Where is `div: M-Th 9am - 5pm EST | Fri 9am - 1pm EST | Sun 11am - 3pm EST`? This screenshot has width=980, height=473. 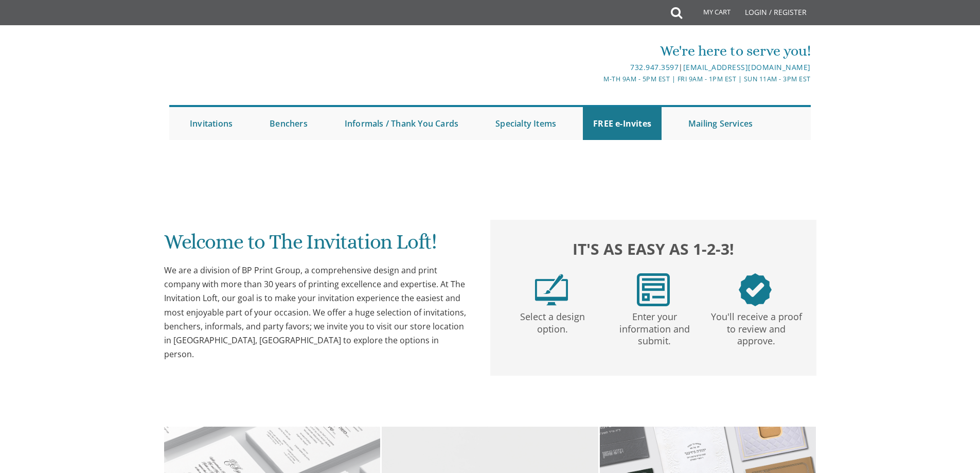 div: M-Th 9am - 5pm EST | Fri 9am - 1pm EST | Sun 11am - 3pm EST is located at coordinates (597, 79).